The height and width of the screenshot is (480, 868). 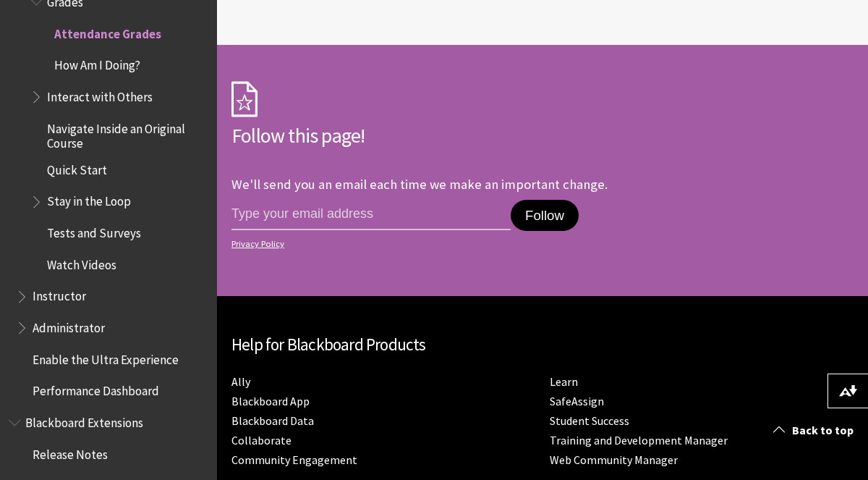 I want to click on span: Release Notes, so click(x=70, y=451).